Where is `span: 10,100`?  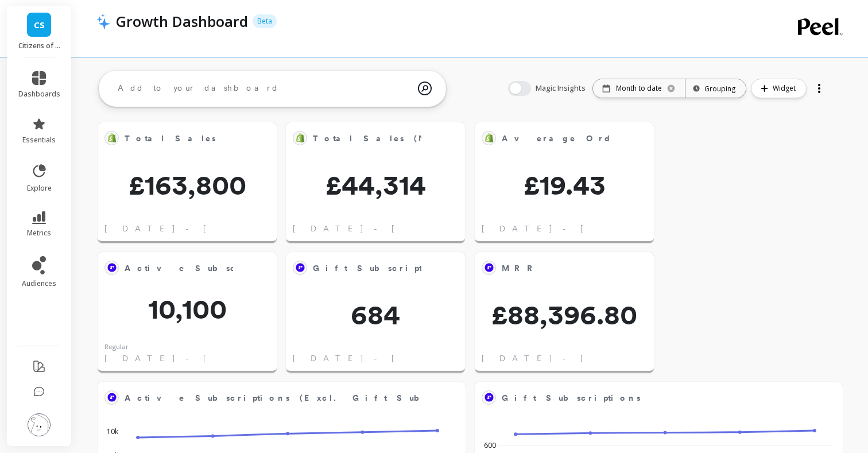
span: 10,100 is located at coordinates (187, 309).